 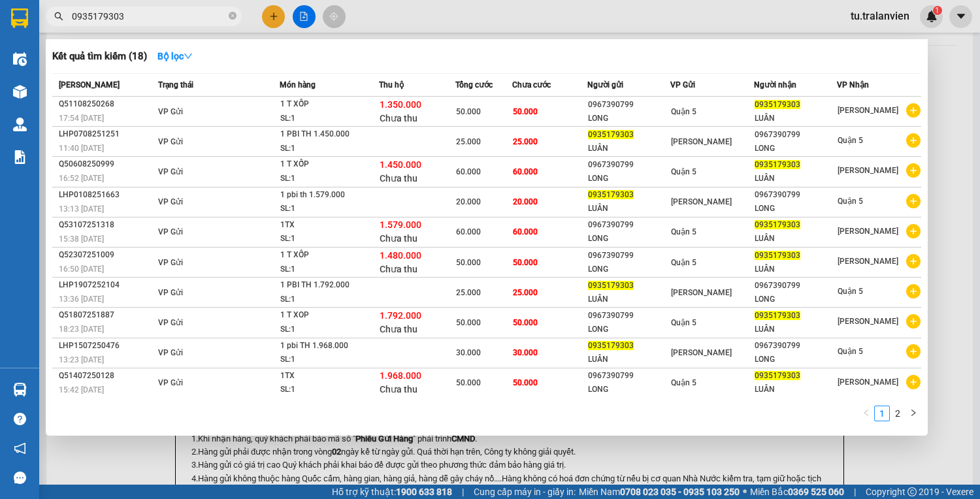 What do you see at coordinates (59, 17) in the screenshot?
I see `span: search` at bounding box center [59, 17].